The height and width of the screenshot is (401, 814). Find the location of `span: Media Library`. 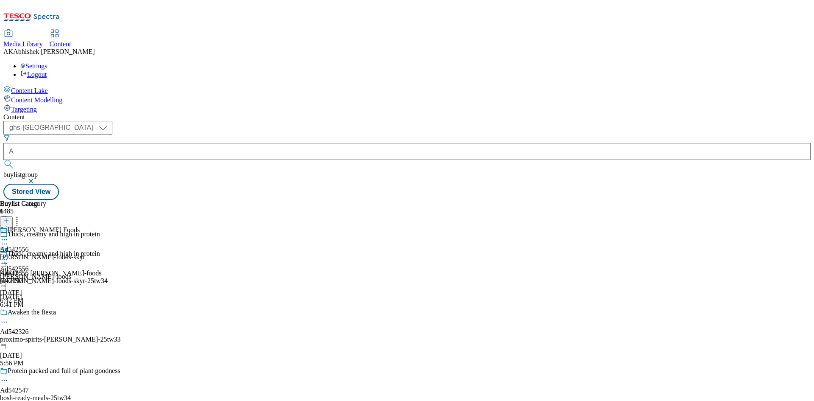

span: Media Library is located at coordinates (23, 44).